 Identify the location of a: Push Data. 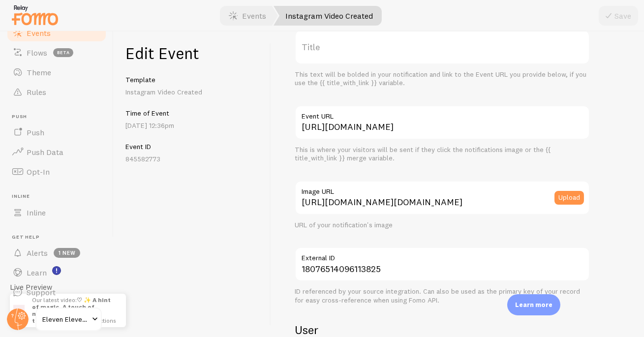
(57, 152).